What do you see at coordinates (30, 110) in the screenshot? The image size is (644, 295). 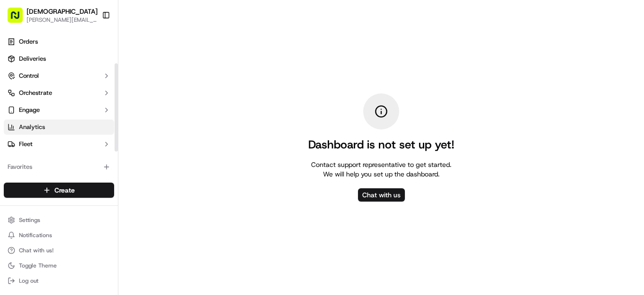 I see `span: Engage` at bounding box center [30, 110].